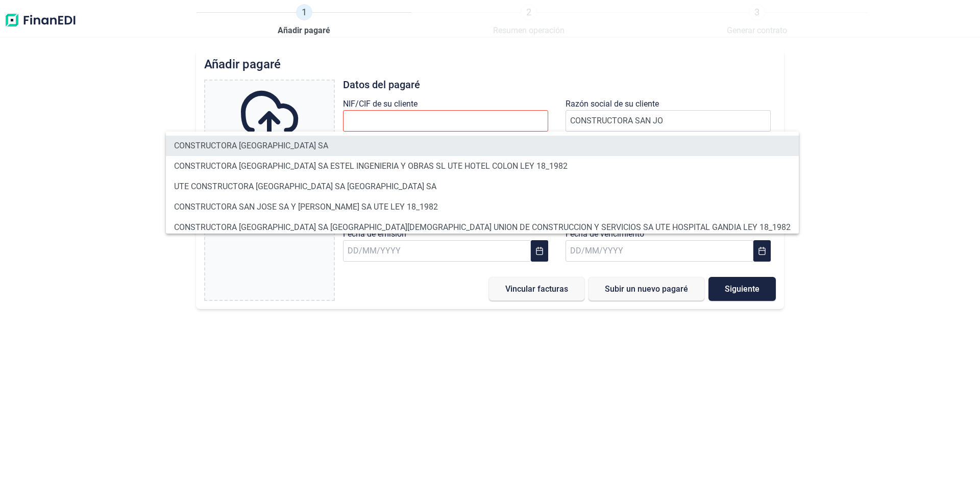 Image resolution: width=980 pixels, height=486 pixels. What do you see at coordinates (742, 288) in the screenshot?
I see `button: Siguiente` at bounding box center [742, 288].